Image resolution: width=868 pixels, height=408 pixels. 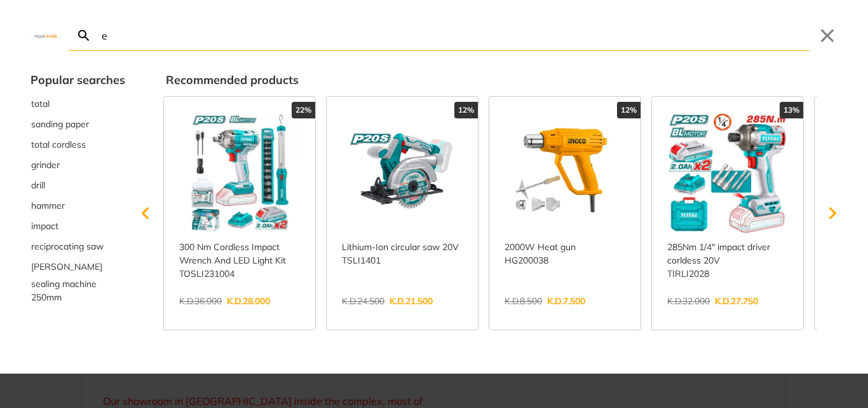 I want to click on div: Suggestion: sealing machine 250mm, so click(x=78, y=291).